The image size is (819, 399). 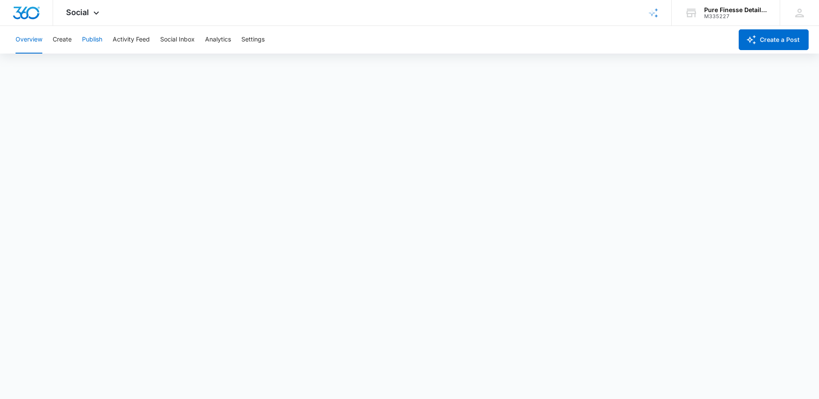 What do you see at coordinates (736, 16) in the screenshot?
I see `div: account id` at bounding box center [736, 16].